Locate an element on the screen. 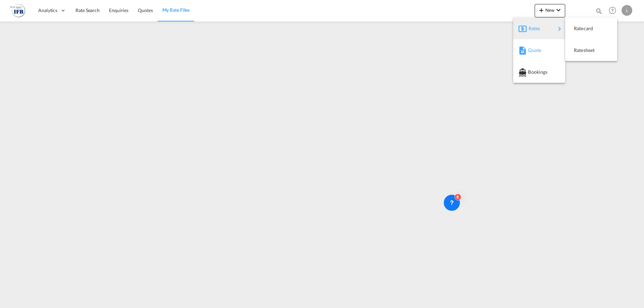  button: Bookings is located at coordinates (539, 72).